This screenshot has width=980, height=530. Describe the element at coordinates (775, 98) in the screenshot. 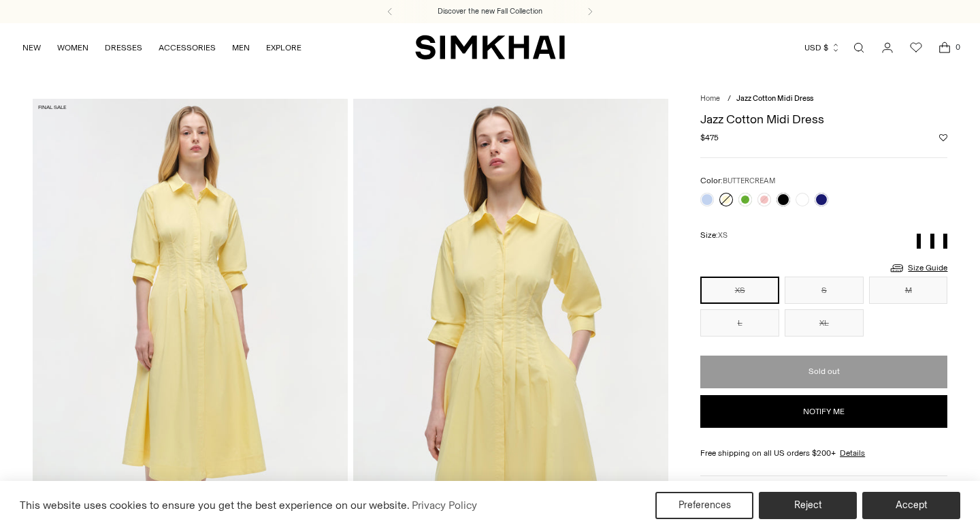

I see `span: Jazz Cotton Midi Dress` at that location.